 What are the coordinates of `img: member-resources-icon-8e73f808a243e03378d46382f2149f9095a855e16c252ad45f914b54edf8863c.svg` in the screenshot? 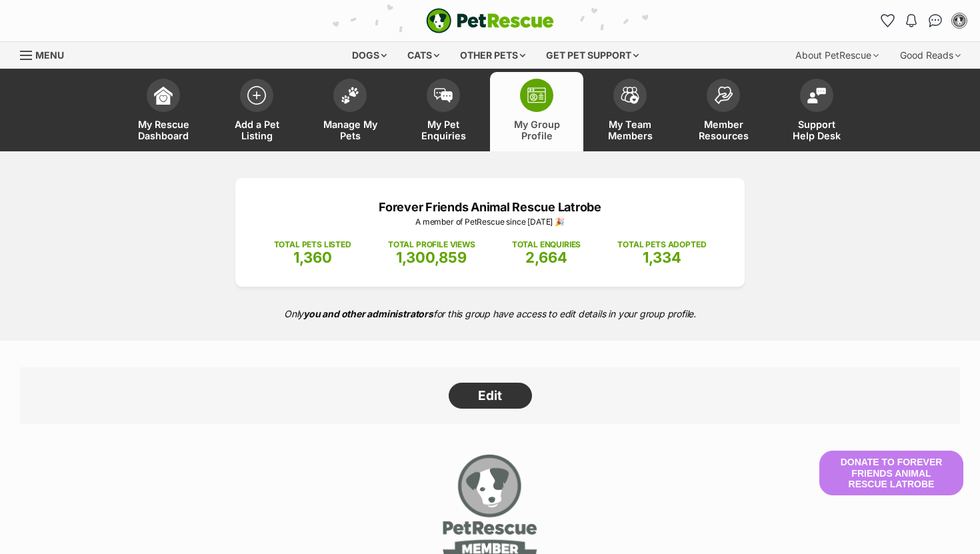 It's located at (723, 95).